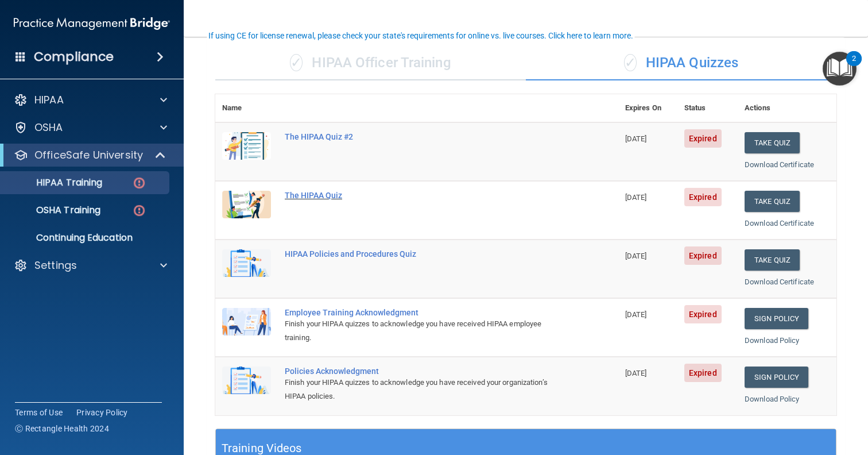 Image resolution: width=868 pixels, height=455 pixels. I want to click on span: Ⓒ Rectangle Health 2024, so click(62, 428).